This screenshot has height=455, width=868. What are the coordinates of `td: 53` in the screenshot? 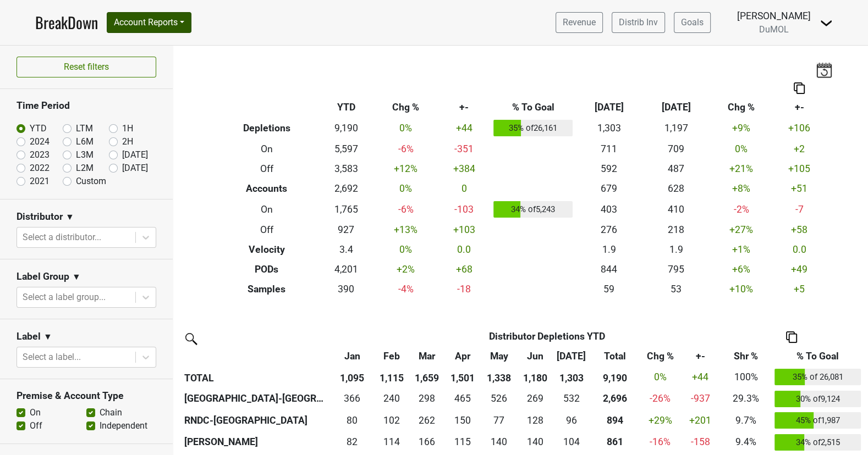 It's located at (676, 289).